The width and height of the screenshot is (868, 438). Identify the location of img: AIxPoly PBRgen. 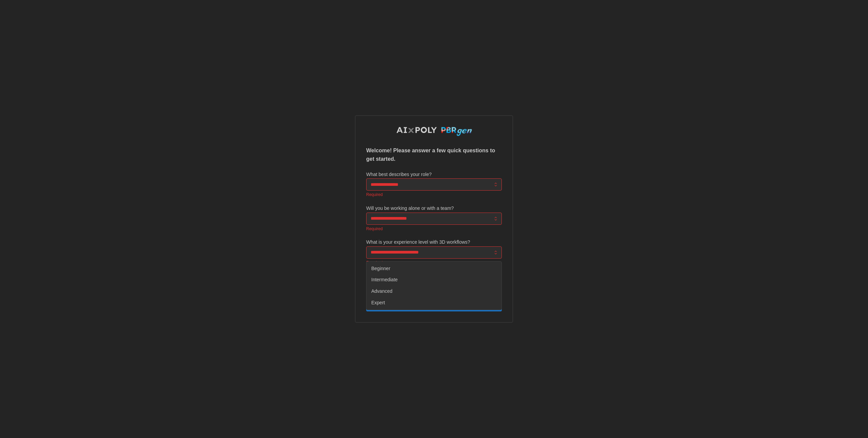
(434, 131).